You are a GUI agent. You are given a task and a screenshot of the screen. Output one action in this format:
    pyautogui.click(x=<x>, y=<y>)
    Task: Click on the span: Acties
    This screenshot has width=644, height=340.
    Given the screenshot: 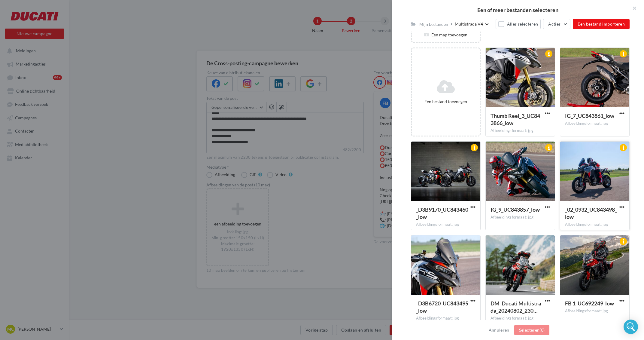 What is the action you would take?
    pyautogui.click(x=555, y=24)
    